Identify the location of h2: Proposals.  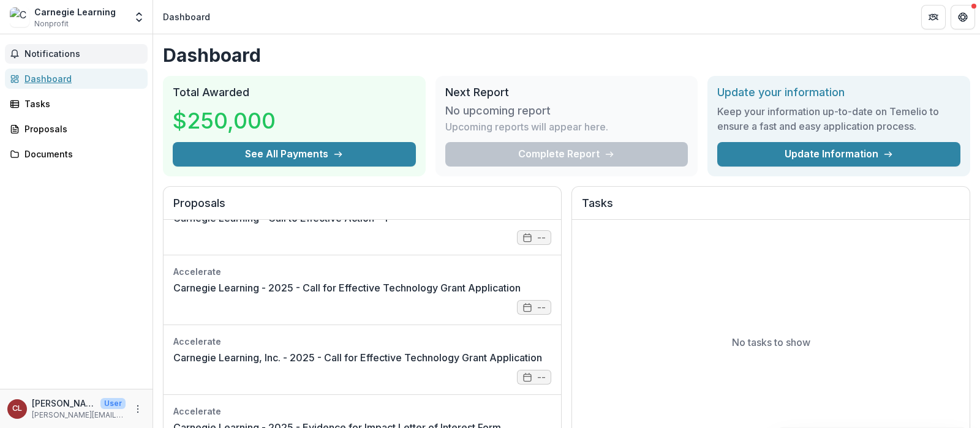
(361, 208).